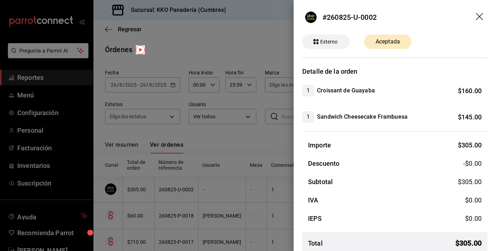  I want to click on h3: Importe, so click(319, 145).